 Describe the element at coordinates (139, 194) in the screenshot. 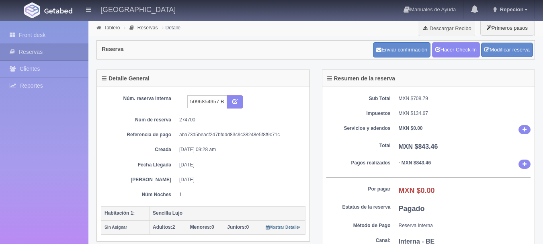

I see `dt: Núm Noches` at that location.